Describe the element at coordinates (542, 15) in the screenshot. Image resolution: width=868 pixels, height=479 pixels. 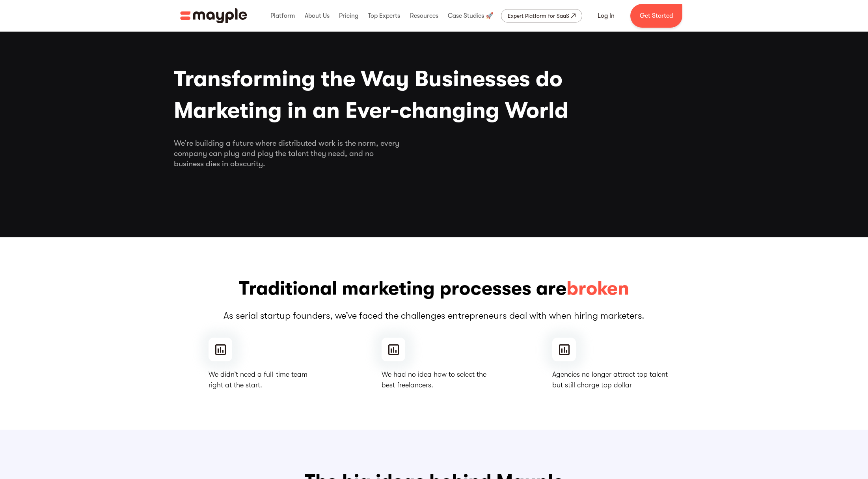
I see `a: Expert Platform for SaaS` at that location.